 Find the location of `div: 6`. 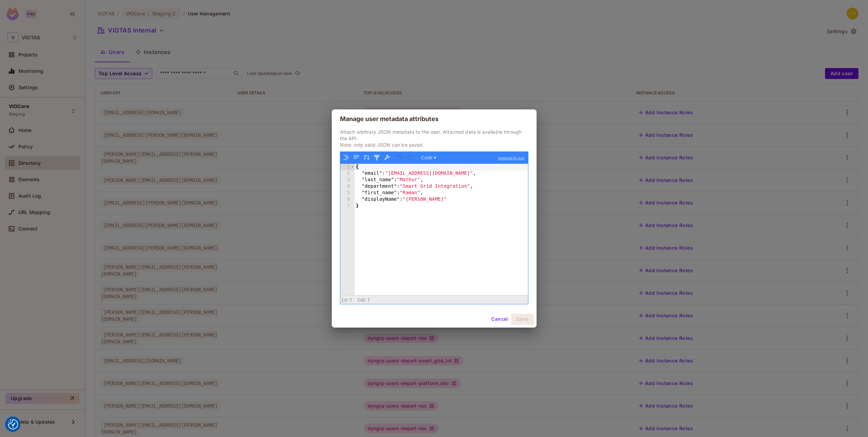

div: 6 is located at coordinates (347, 199).